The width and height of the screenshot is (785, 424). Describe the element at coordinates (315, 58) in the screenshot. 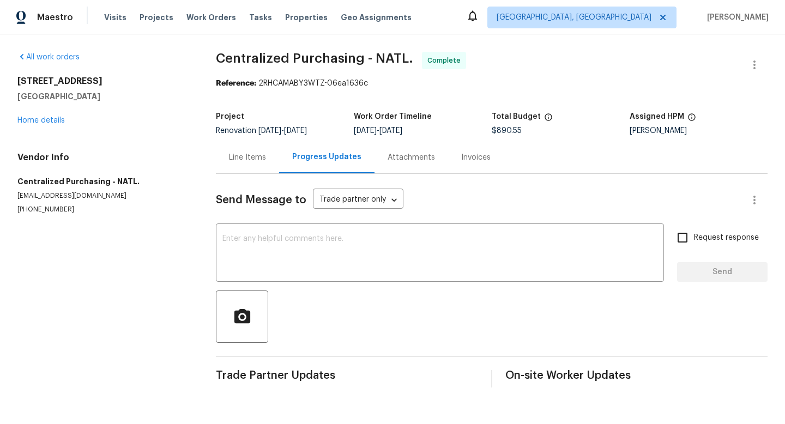

I see `span: Centralized Purchasing - NATL.` at that location.